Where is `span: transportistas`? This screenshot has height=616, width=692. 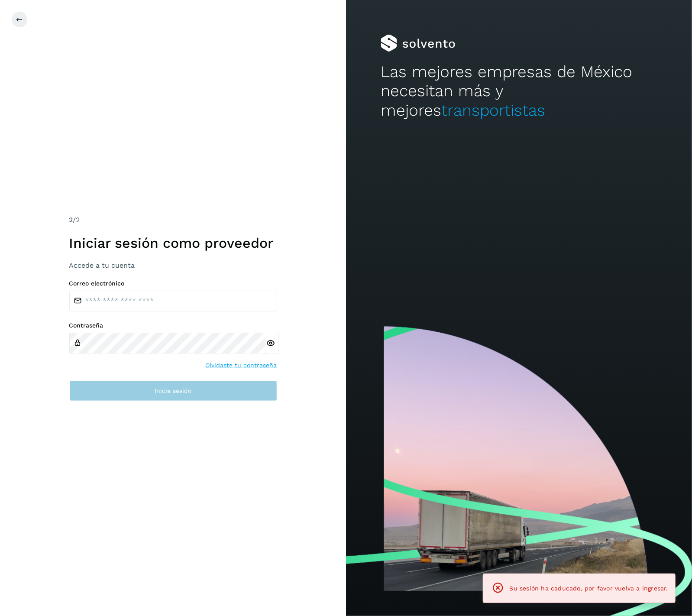 span: transportistas is located at coordinates (493, 110).